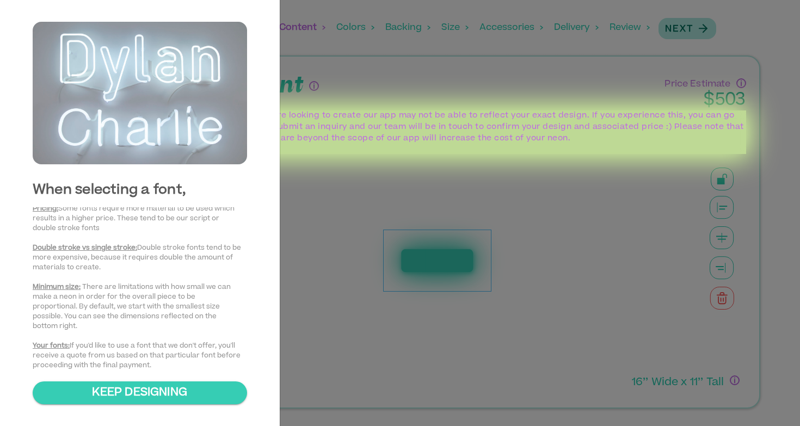 The image size is (800, 426). Describe the element at coordinates (133, 219) in the screenshot. I see `span: Some fonts require more material to be used which results in a higher price. These tend to be our...` at that location.